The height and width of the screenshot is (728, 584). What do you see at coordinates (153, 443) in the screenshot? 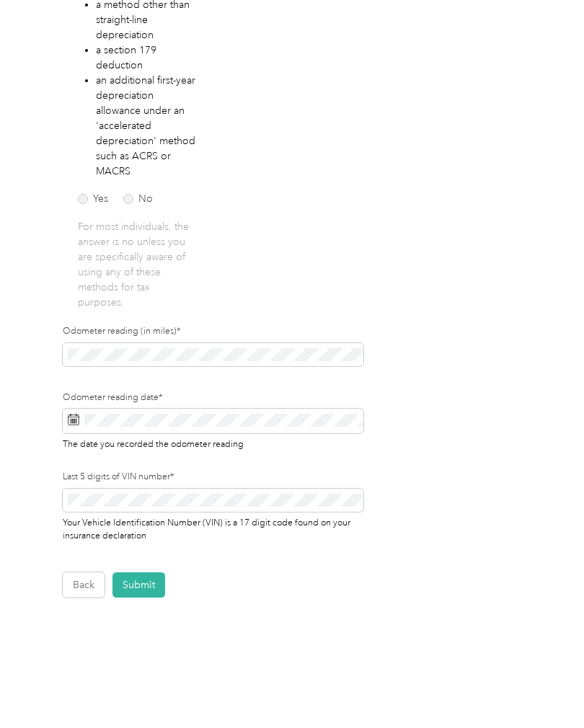
I see `span: The date you recorded the odometer reading` at bounding box center [153, 443].